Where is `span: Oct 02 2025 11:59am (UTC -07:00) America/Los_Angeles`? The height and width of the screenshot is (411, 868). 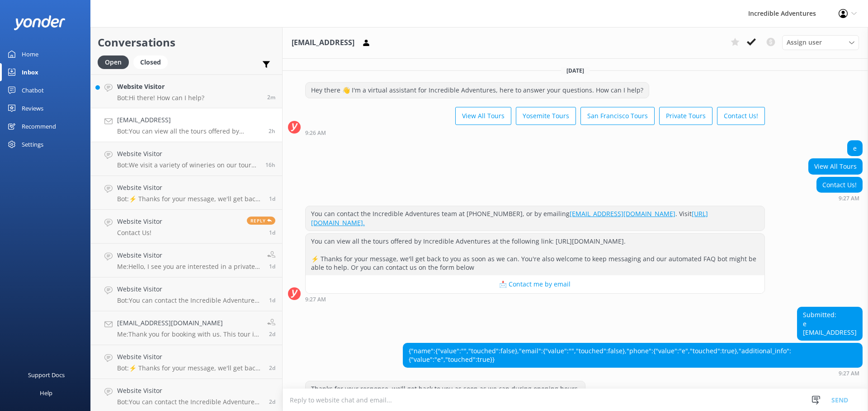 span: Oct 02 2025 11:59am (UTC -07:00) America/Los_Angeles is located at coordinates (273, 266).